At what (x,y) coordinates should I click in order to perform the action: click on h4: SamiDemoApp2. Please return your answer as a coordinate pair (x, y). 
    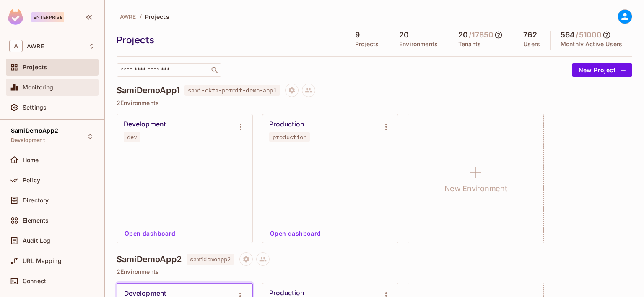
    Looking at the image, I should click on (149, 259).